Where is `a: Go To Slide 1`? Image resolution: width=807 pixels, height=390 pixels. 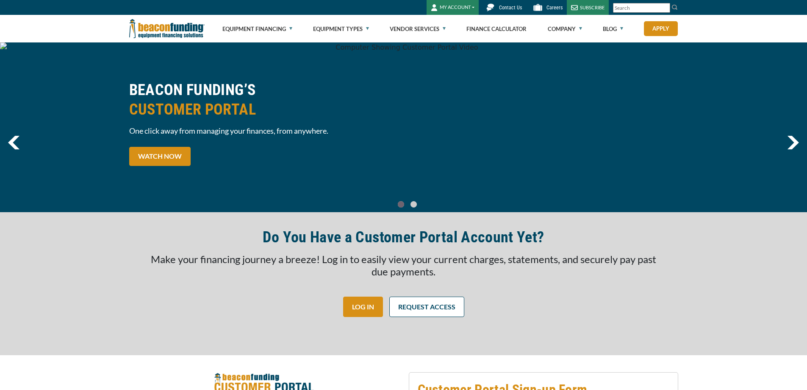
a: Go To Slide 1 is located at coordinates (414, 204).